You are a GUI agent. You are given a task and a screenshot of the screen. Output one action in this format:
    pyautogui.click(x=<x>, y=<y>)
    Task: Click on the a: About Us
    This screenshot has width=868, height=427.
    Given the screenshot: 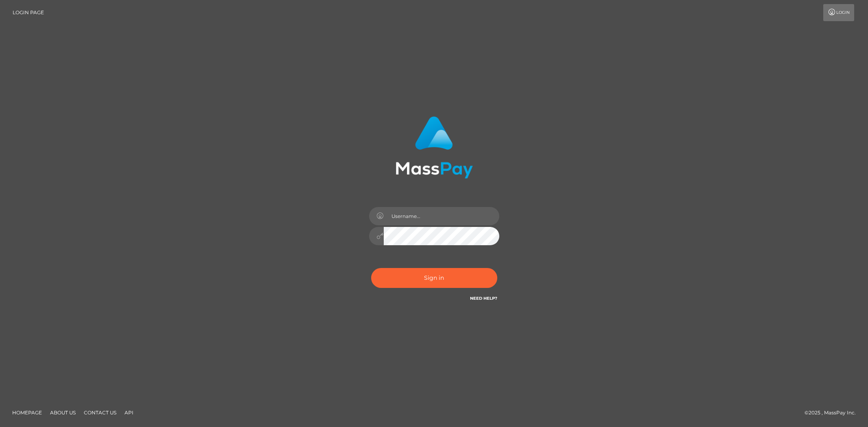 What is the action you would take?
    pyautogui.click(x=63, y=412)
    